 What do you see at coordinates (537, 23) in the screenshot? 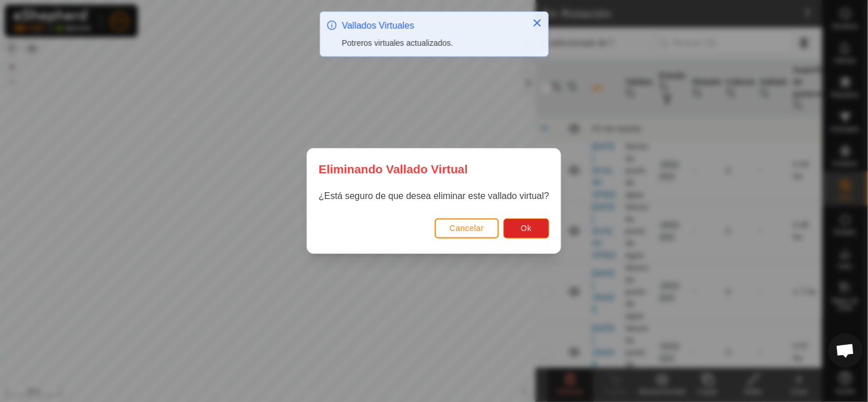
I see `button: Close` at bounding box center [537, 23].